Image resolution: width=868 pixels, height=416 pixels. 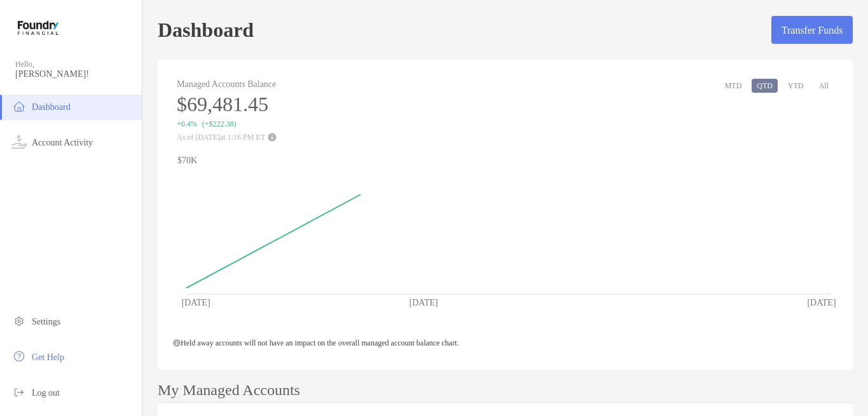 I want to click on span: +0.4%, so click(x=187, y=124).